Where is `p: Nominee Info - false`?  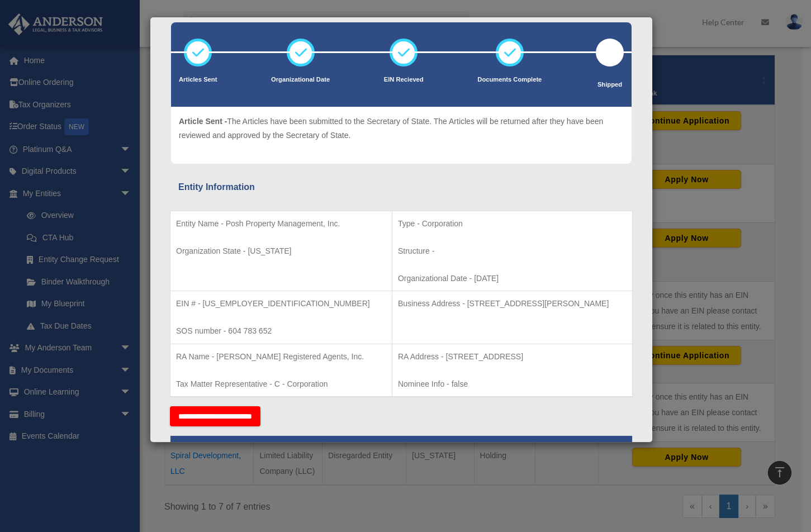
p: Nominee Info - false is located at coordinates (512, 384).